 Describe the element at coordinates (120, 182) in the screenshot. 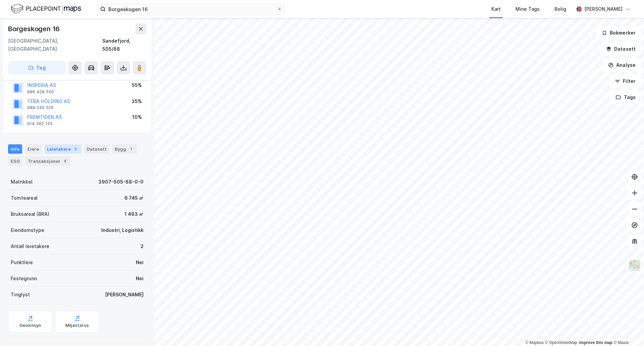

I see `div: 3907-505-88-0-0` at that location.